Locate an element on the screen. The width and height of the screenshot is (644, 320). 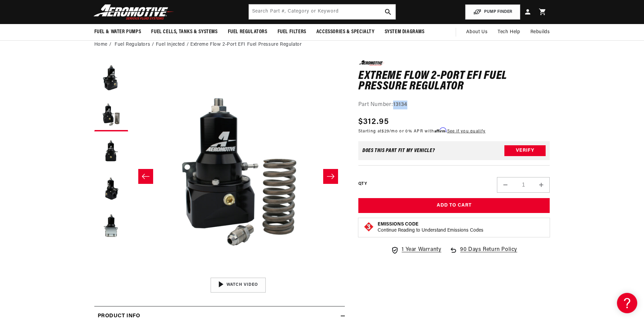
button: Load image 3 in gallery view is located at coordinates (111, 152).